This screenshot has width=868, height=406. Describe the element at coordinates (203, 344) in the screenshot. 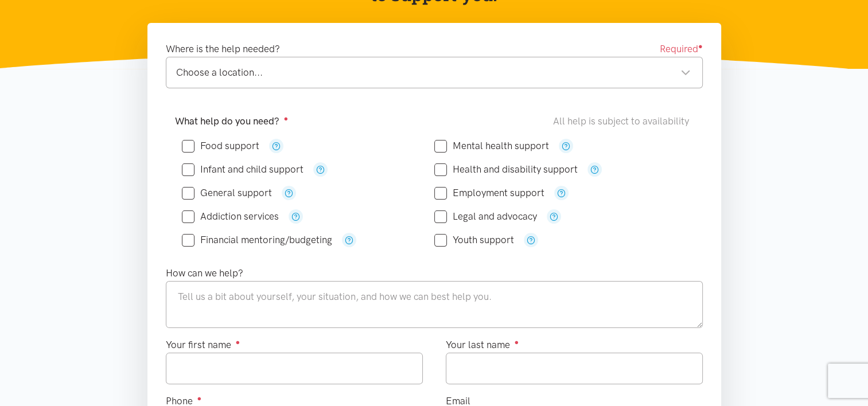

I see `label: Your first name` at that location.